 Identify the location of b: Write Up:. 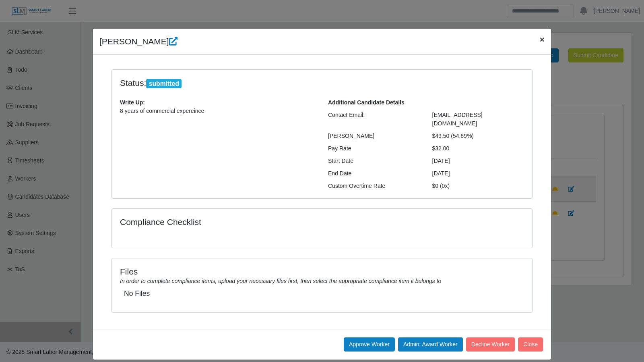
(132, 102).